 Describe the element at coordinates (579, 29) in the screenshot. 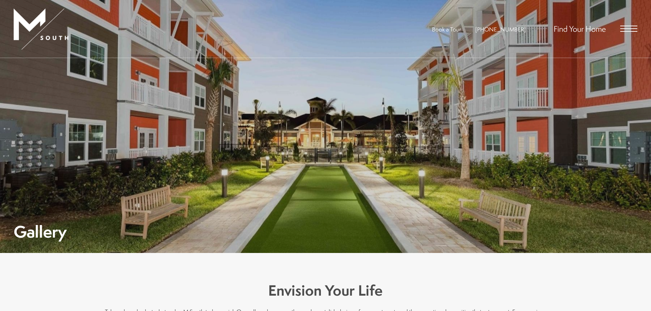

I see `span: Find Your Home` at that location.